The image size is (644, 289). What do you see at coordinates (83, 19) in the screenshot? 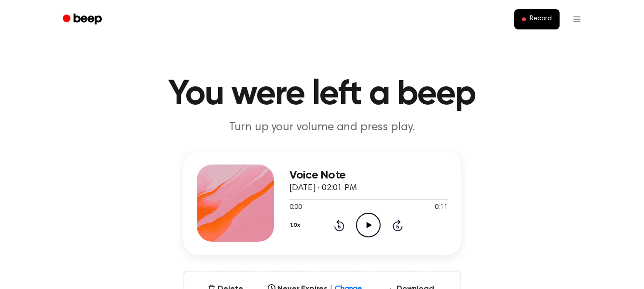
I see `a: Beep` at bounding box center [83, 19].